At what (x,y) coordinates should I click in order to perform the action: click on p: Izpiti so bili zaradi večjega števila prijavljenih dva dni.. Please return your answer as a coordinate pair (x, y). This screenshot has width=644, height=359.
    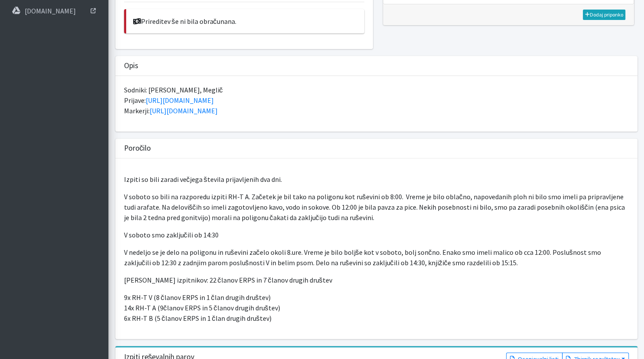
    Looking at the image, I should click on (376, 179).